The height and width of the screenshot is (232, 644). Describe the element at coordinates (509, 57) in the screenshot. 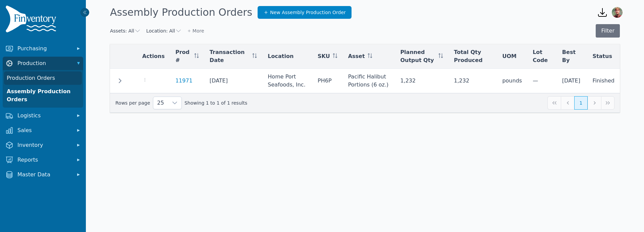

I see `span: UOM` at that location.